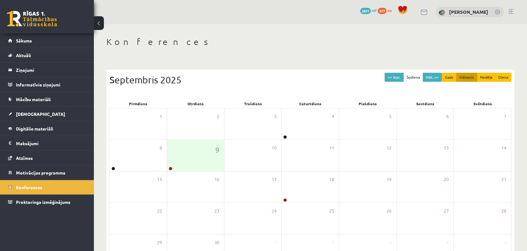  What do you see at coordinates (32, 19) in the screenshot?
I see `a: Rīgas 1. Tālmācības vidusskola` at bounding box center [32, 19].